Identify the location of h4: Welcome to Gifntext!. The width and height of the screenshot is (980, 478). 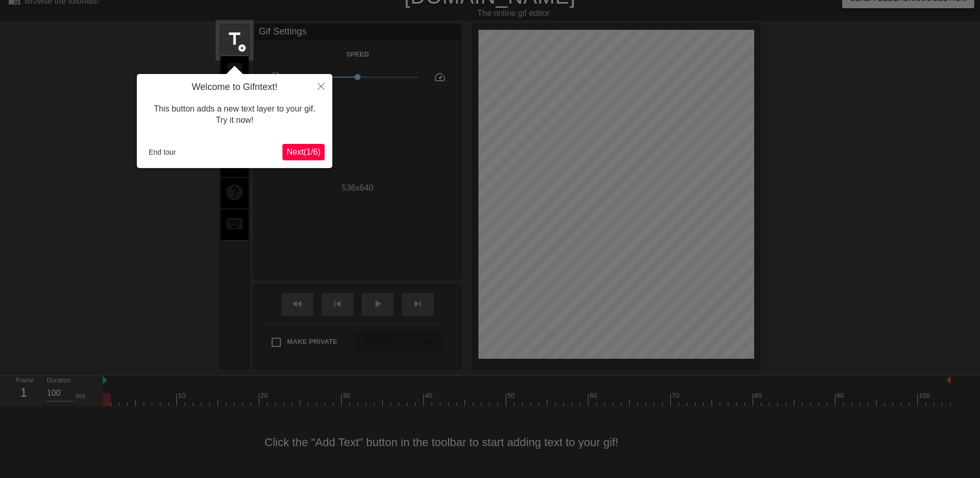
(235, 87).